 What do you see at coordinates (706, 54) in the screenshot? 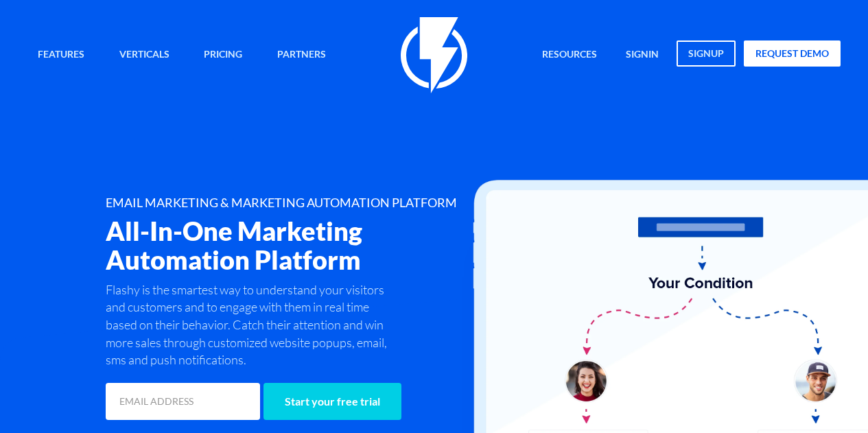
I see `a: signup` at bounding box center [706, 54].